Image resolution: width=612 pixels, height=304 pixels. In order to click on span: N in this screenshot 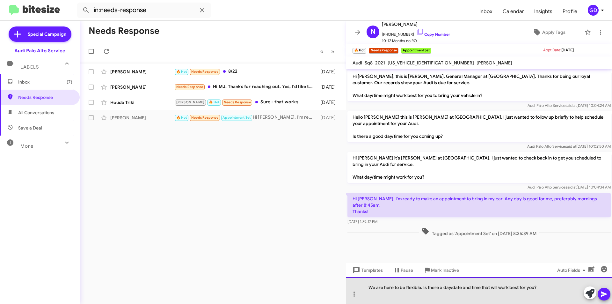, I will do `click(373, 32)`.